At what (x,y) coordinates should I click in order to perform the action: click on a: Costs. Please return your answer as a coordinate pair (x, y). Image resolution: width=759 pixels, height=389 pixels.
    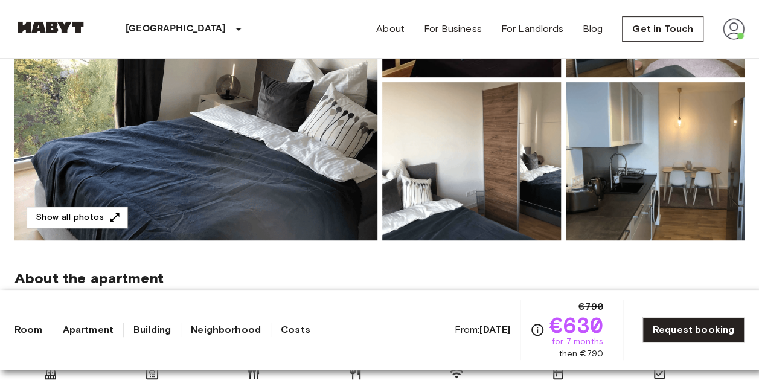
    Looking at the image, I should click on (295, 330).